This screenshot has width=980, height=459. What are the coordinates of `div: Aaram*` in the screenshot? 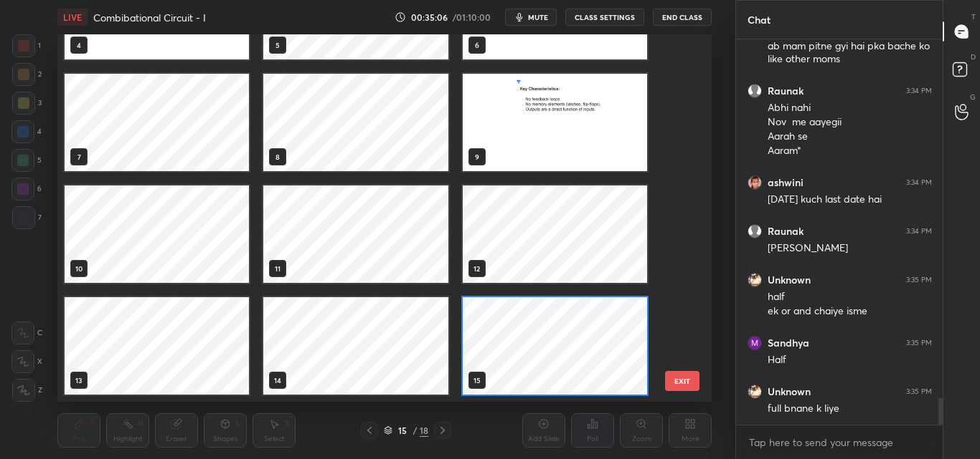 It's located at (850, 151).